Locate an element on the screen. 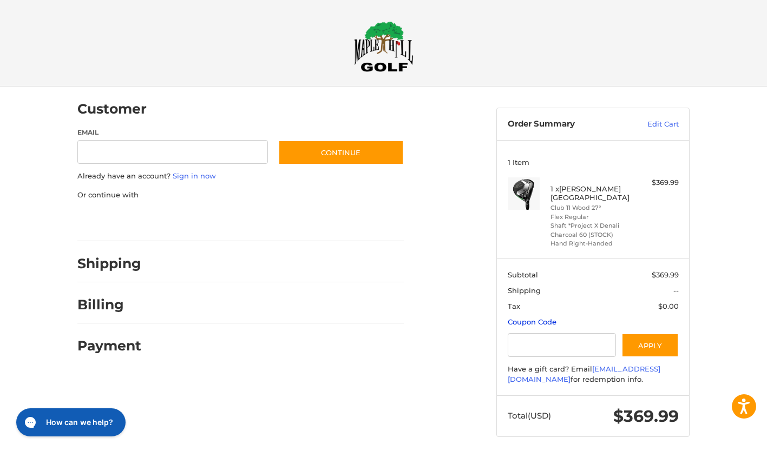 This screenshot has height=451, width=767. a: Sign in now is located at coordinates (194, 176).